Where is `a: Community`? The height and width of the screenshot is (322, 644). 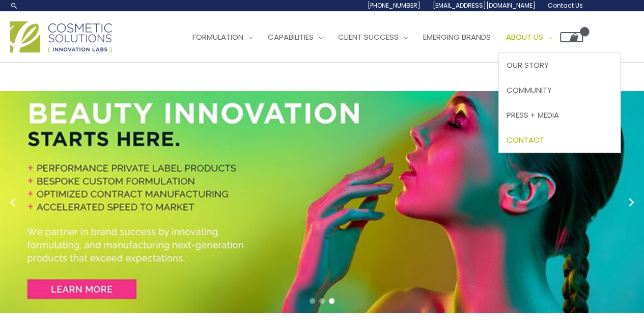 a: Community is located at coordinates (560, 90).